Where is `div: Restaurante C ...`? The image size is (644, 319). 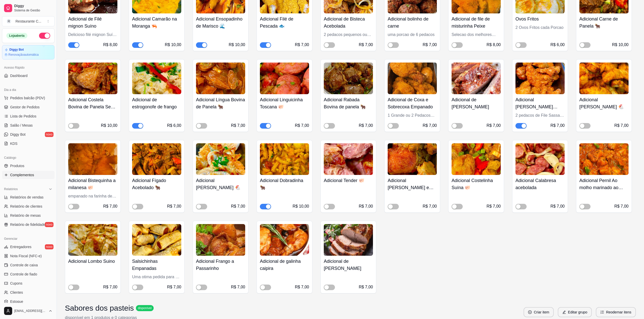
div: Restaurante C ... is located at coordinates (29, 21).